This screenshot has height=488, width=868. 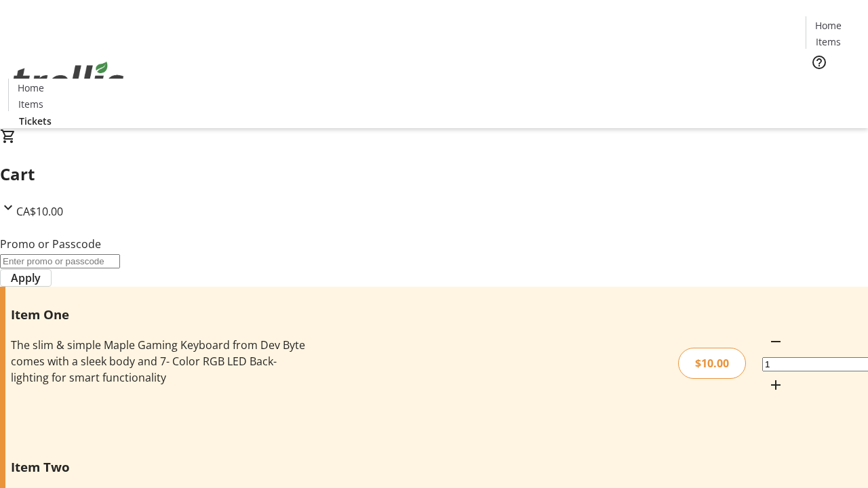 I want to click on button: Increment by one, so click(x=776, y=385).